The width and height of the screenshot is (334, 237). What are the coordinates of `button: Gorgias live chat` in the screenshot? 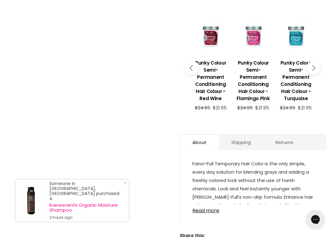 It's located at (12, 11).